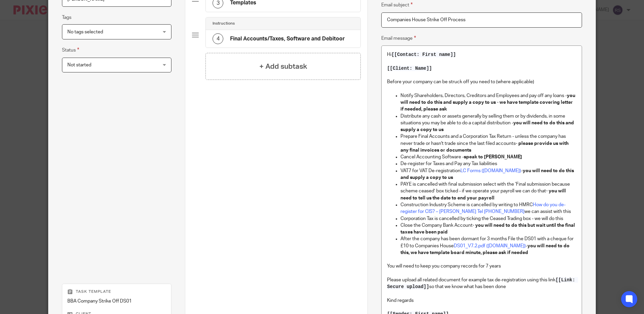 The image size is (644, 314). What do you see at coordinates (488, 164) in the screenshot?
I see `p: De-register for Taxes and Pay any Tax liabilities` at bounding box center [488, 164].